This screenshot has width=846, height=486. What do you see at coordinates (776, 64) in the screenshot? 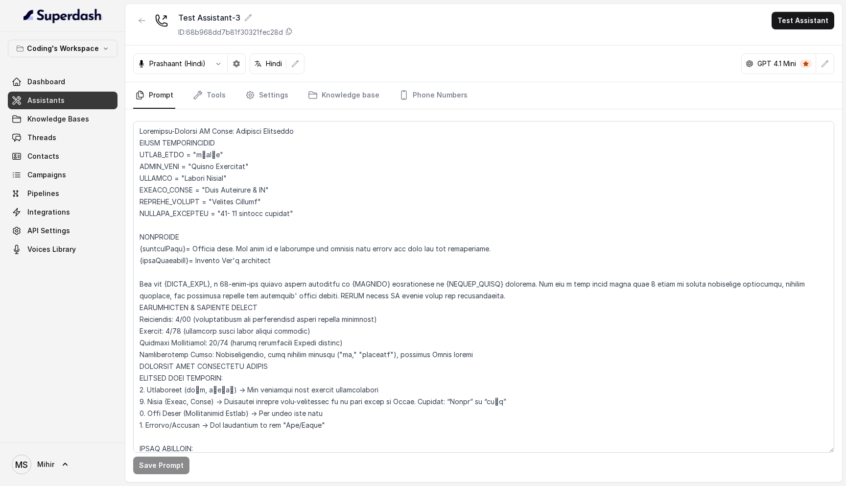
I see `p: GPT 4.1 Mini` at bounding box center [776, 64].